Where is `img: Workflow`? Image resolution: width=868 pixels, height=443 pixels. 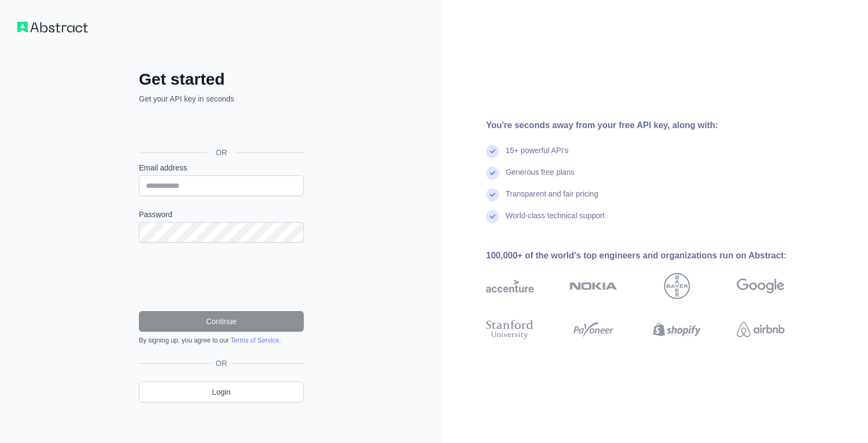
img: Workflow is located at coordinates (52, 27).